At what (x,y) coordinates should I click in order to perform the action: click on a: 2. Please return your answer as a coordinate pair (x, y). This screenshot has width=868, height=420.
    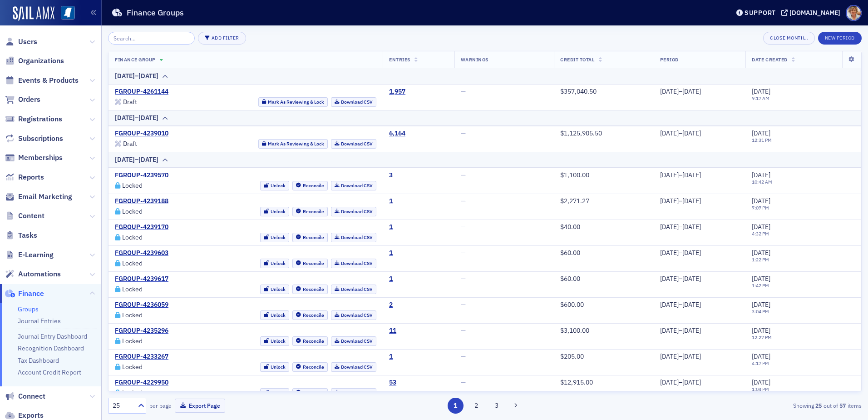
    Looking at the image, I should click on (391, 305).